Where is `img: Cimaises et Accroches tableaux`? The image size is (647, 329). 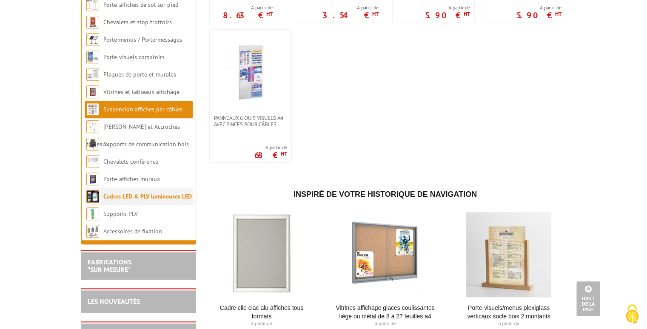
img: Cimaises et Accroches tableaux is located at coordinates (93, 127).